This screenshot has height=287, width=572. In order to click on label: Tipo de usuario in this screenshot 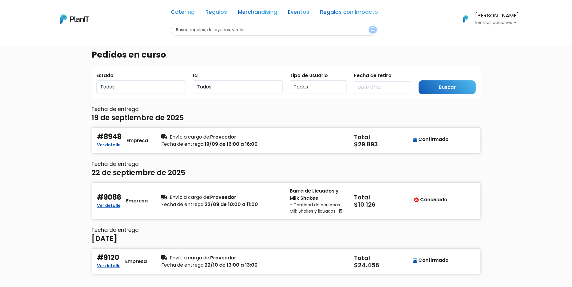, I will do `click(309, 76)`.